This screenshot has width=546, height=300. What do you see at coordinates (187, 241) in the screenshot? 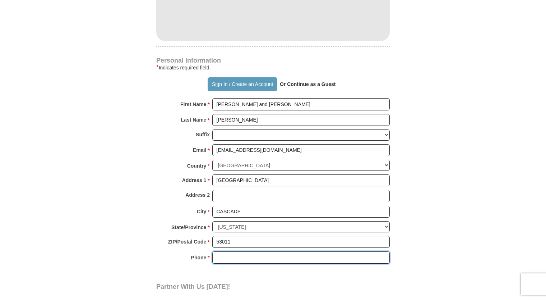
I see `strong: ZIP/Postal Code` at bounding box center [187, 241].